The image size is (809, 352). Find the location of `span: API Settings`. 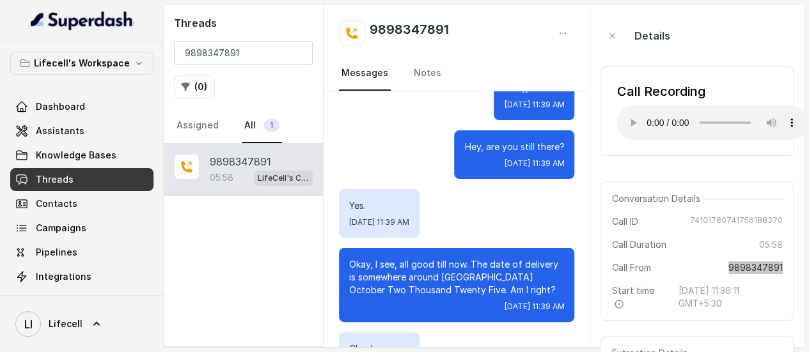

span: API Settings is located at coordinates (63, 301).